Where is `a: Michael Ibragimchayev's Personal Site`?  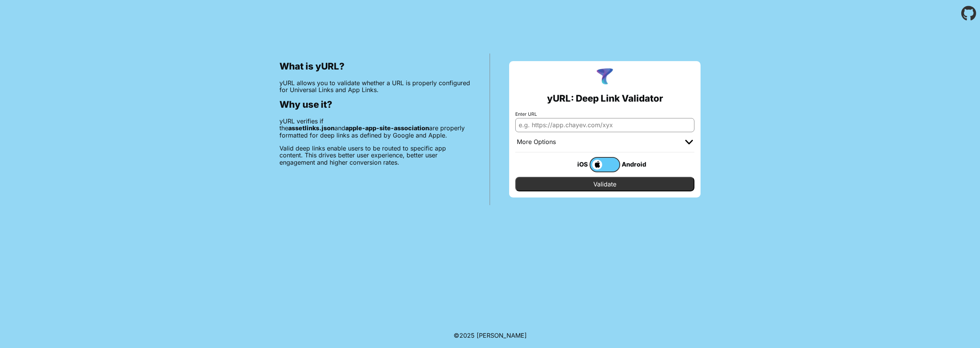 a: Michael Ibragimchayev's Personal Site is located at coordinates (502, 336).